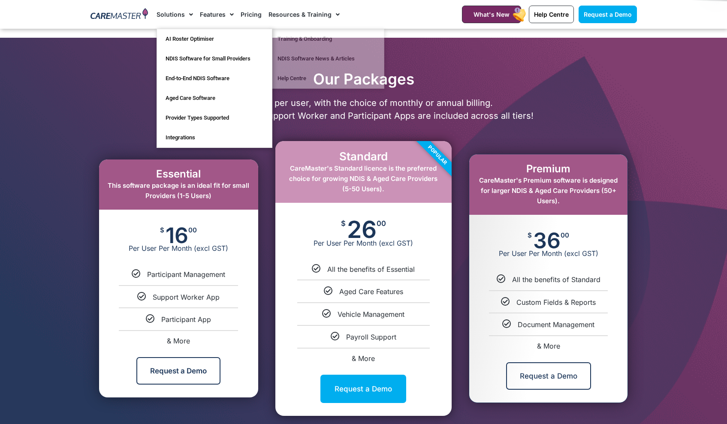 The image size is (727, 424). I want to click on div: Popular, so click(438, 155).